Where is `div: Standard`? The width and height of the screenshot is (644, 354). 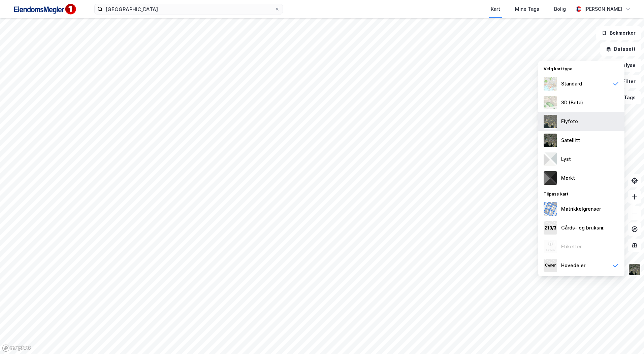 div: Standard is located at coordinates (572, 84).